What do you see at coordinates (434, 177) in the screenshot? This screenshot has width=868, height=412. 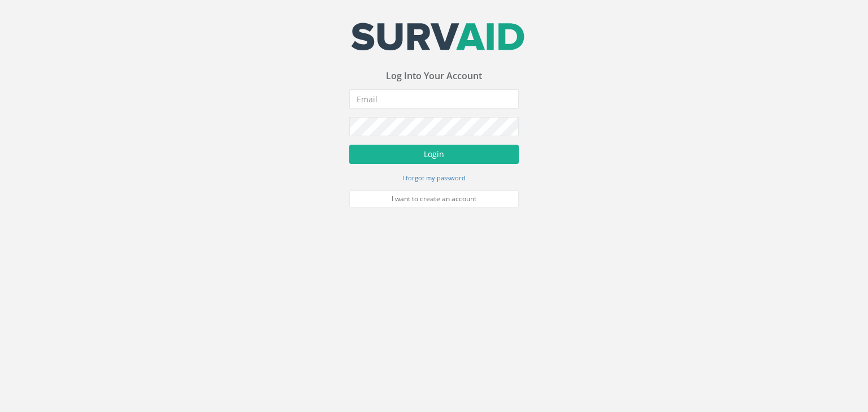 I see `a: I forgot my password` at bounding box center [434, 177].